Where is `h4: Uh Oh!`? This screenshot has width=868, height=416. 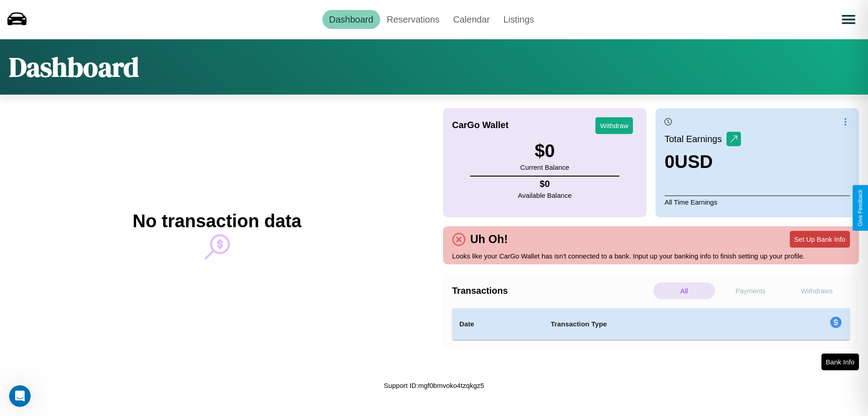
h4: Uh Oh! is located at coordinates (489, 239).